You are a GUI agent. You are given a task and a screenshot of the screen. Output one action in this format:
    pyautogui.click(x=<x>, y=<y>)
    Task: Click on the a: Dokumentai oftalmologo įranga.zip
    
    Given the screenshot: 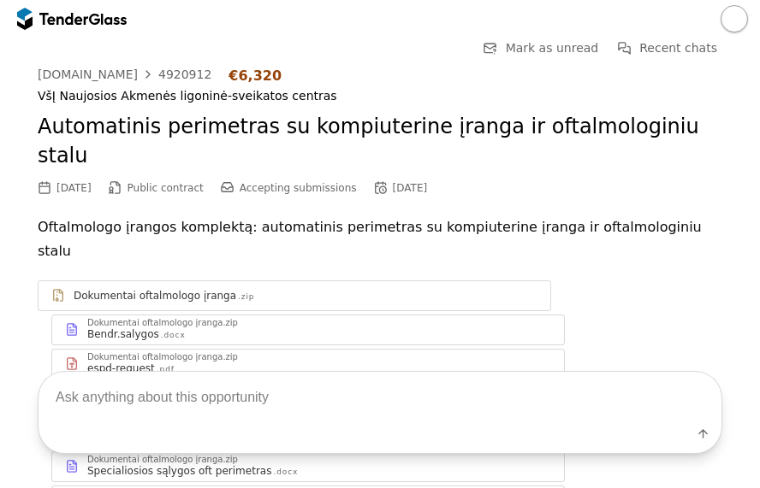 What is the action you would take?
    pyautogui.click(x=294, y=296)
    